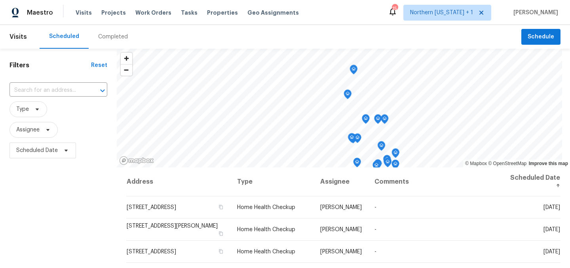 The image size is (570, 268). Describe the element at coordinates (273, 13) in the screenshot. I see `span: Geo Assignments` at that location.